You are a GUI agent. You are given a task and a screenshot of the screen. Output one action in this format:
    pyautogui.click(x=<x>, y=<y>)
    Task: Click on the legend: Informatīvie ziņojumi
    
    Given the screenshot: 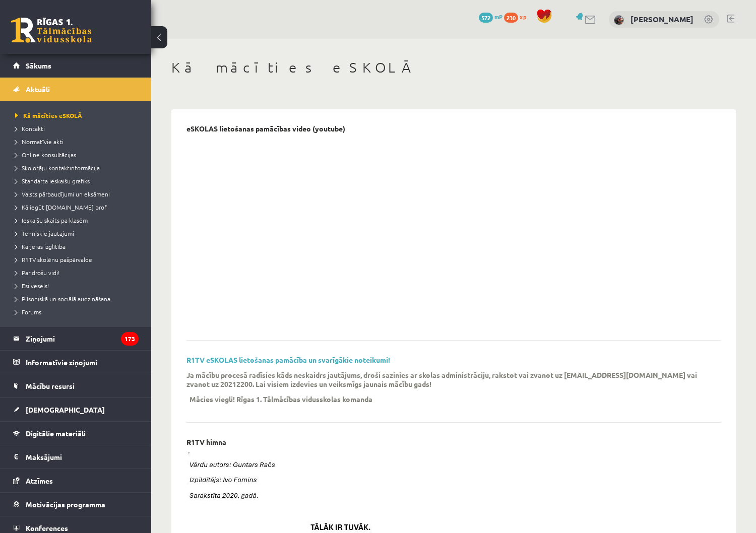 What is the action you would take?
    pyautogui.click(x=83, y=362)
    